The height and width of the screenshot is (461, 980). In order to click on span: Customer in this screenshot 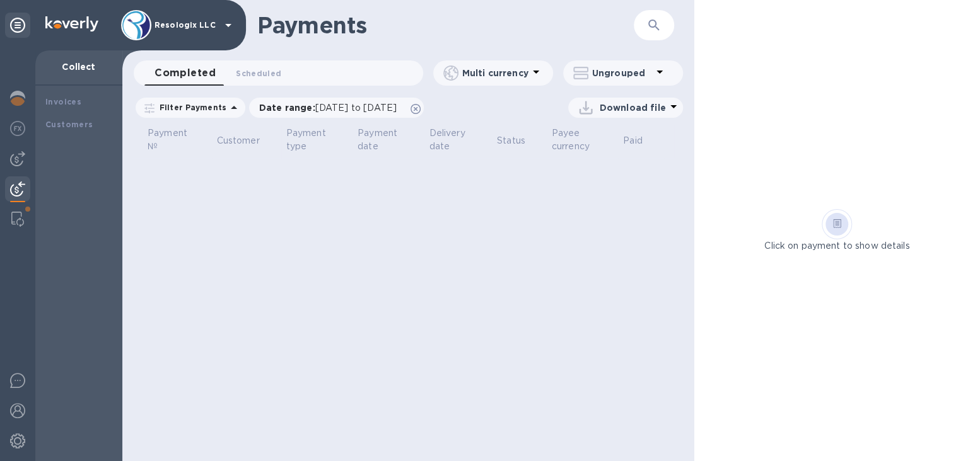, I will do `click(247, 141)`.